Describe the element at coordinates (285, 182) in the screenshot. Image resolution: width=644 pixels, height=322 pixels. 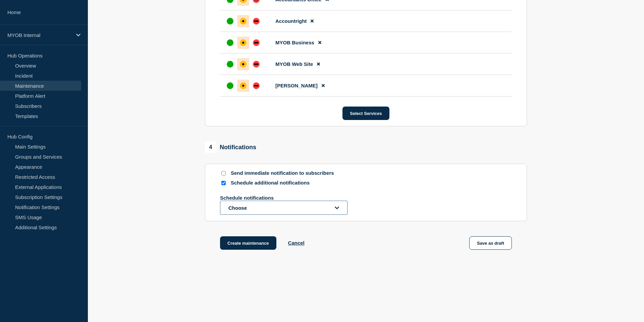
I see `p: Schedule additional notifications` at that location.